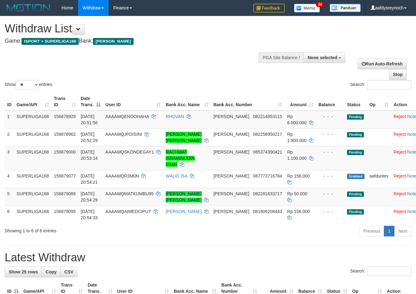 This screenshot has width=416, height=294. Describe the element at coordinates (127, 117) in the screenshot. I see `span: AAAAMQENOOHAHA` at that location.